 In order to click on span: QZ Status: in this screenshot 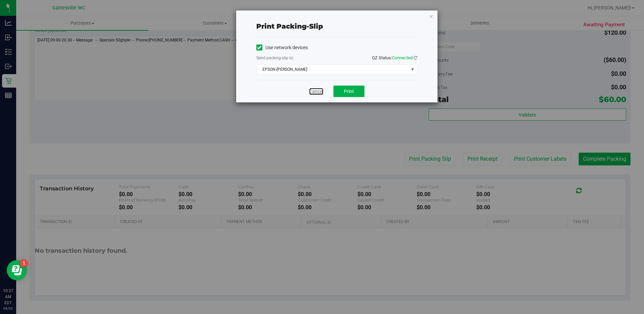, I will do `click(394, 58)`.